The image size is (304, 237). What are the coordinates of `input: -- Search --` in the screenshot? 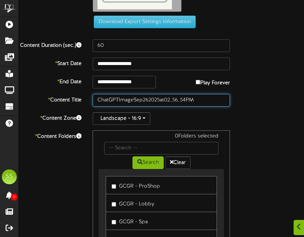 It's located at (161, 148).